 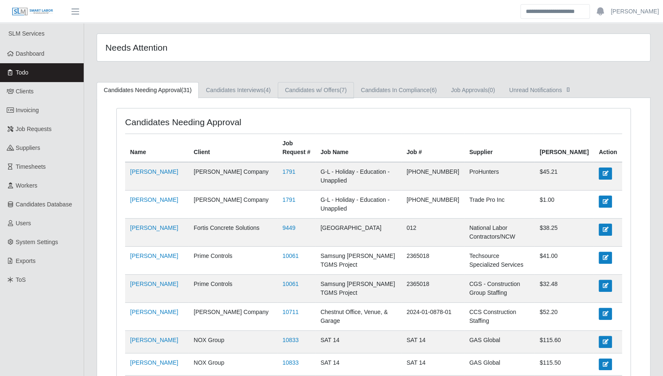 I want to click on a: 10711, so click(x=290, y=312).